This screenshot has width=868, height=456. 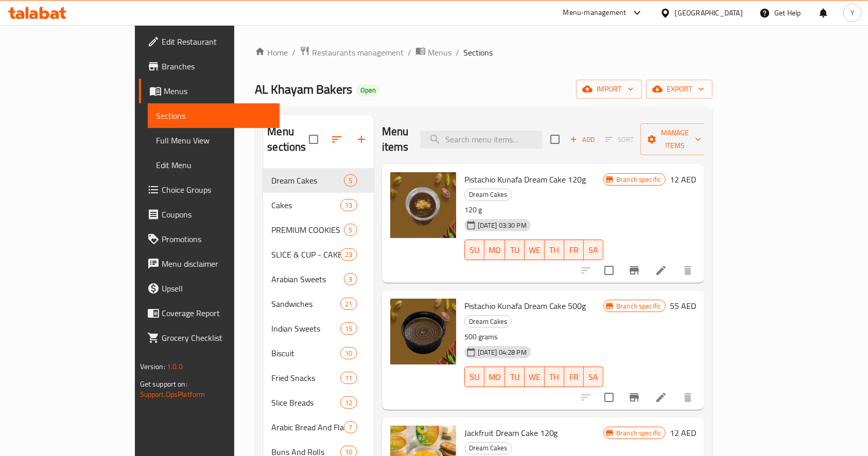 I want to click on div: Fried Snacks, so click(x=306, y=378).